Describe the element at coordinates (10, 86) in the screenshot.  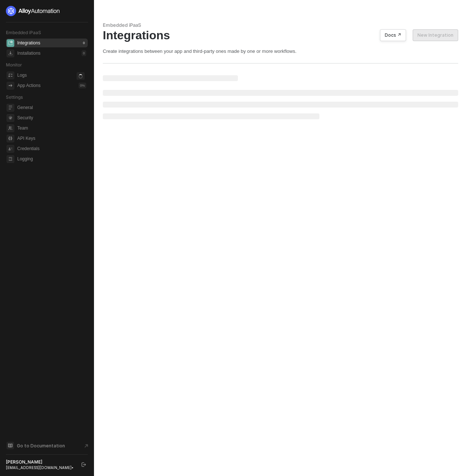
I see `span: icon-app-actions` at that location.